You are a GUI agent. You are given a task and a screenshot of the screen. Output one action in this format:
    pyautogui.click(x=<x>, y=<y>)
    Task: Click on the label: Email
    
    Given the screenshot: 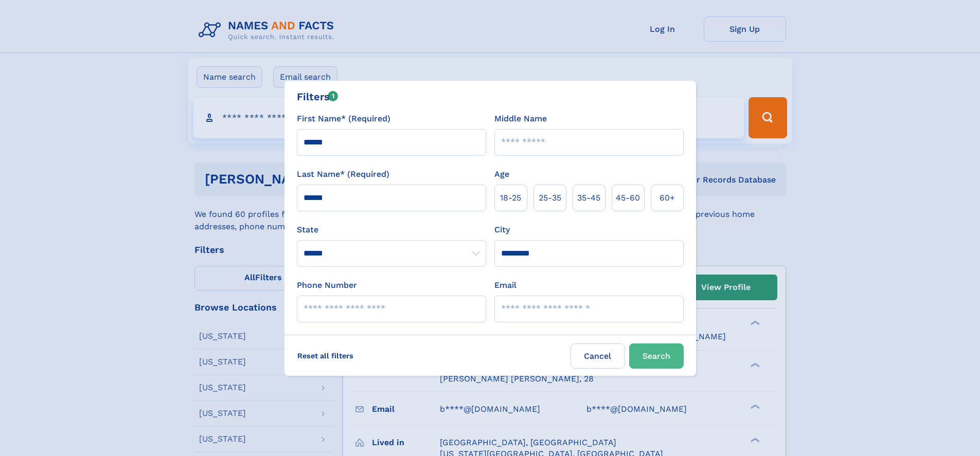 What is the action you would take?
    pyautogui.click(x=505, y=285)
    